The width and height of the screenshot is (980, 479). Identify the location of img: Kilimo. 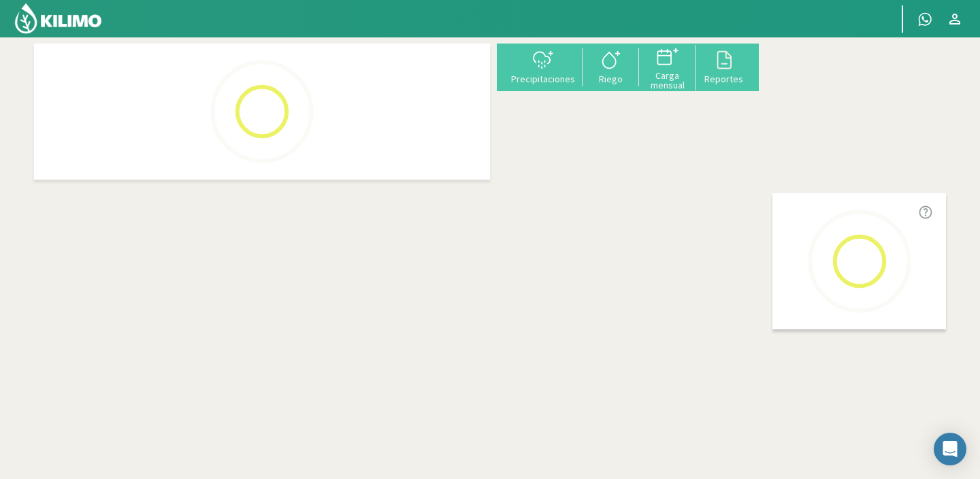
(58, 18).